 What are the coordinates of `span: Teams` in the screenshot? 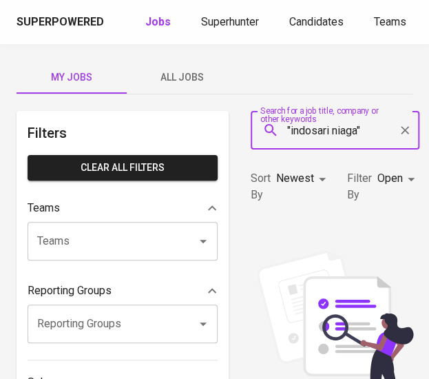 It's located at (390, 21).